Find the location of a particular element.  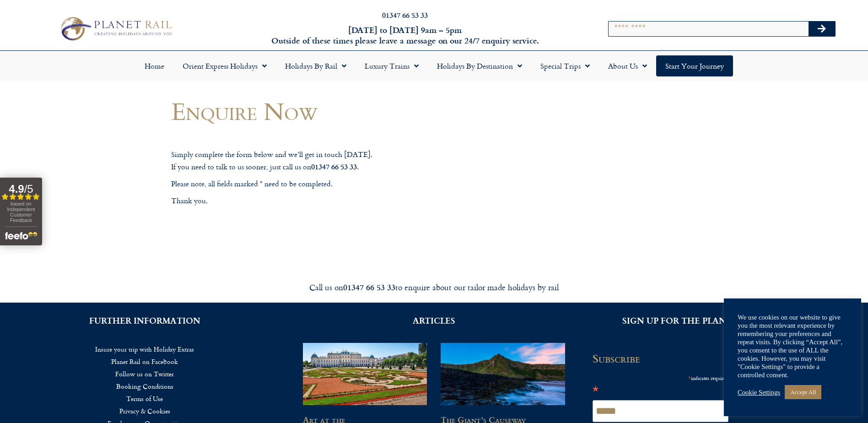

a: Booking Conditions is located at coordinates (145, 386).